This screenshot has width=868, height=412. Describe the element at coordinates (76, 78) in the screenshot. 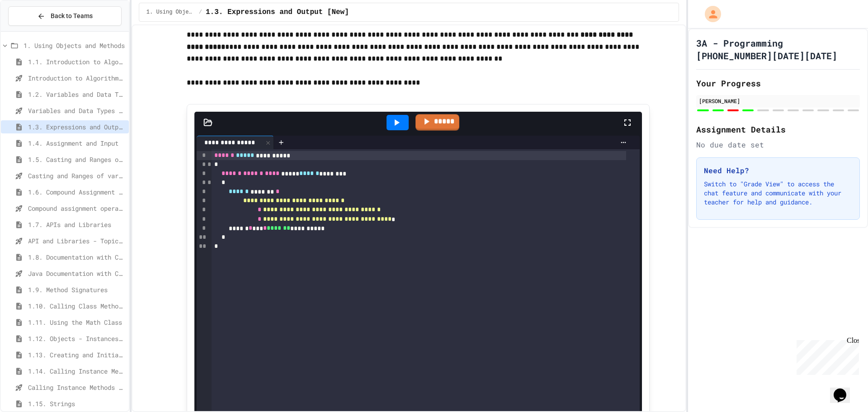

I see `span: Introduction to Algorithms, Programming, and Compilers` at that location.